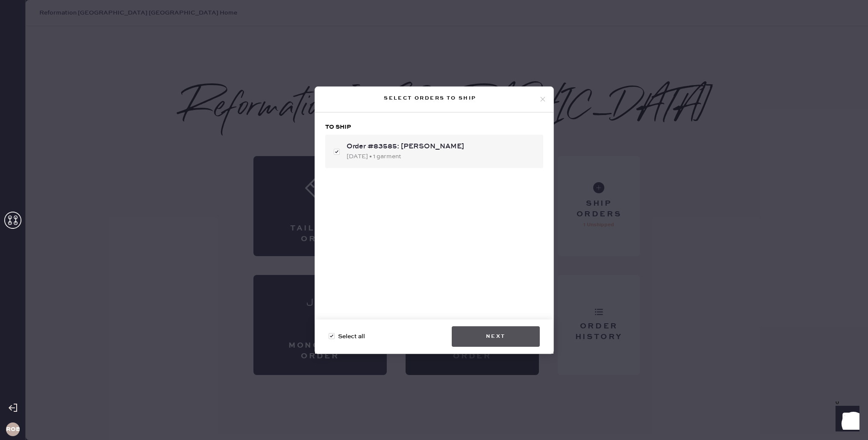  What do you see at coordinates (434, 127) in the screenshot?
I see `h3: To ship` at bounding box center [434, 127].